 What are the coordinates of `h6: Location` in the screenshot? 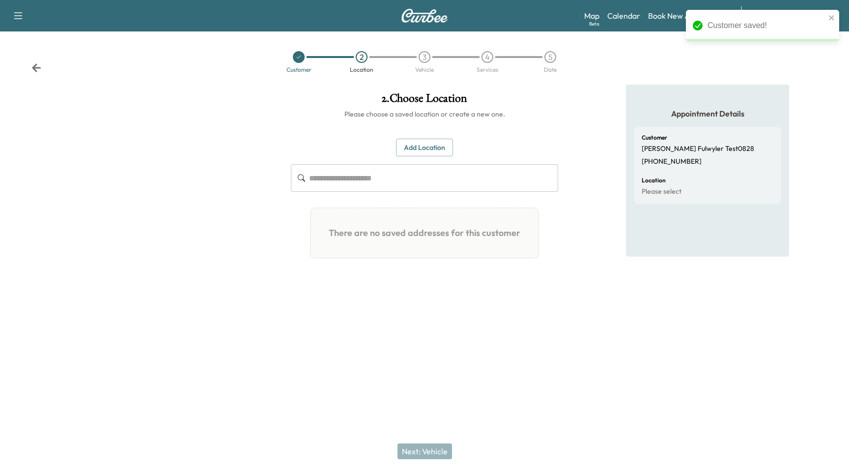 It's located at (654, 180).